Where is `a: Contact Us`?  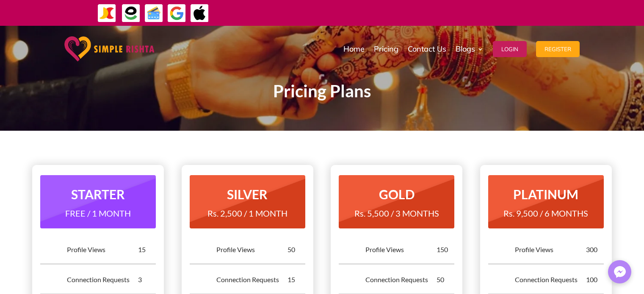
a: Contact Us is located at coordinates (427, 49).